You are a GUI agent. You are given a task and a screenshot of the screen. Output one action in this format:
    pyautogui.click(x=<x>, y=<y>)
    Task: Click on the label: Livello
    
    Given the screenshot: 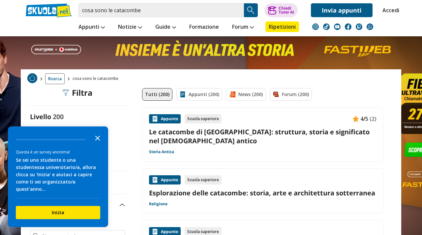 What is the action you would take?
    pyautogui.click(x=41, y=116)
    